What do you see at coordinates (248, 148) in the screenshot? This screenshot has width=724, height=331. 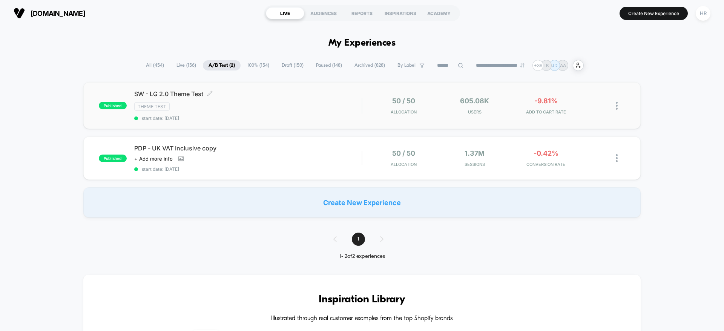 I see `span: PDP - UK VAT Inclusive copy` at bounding box center [248, 148].